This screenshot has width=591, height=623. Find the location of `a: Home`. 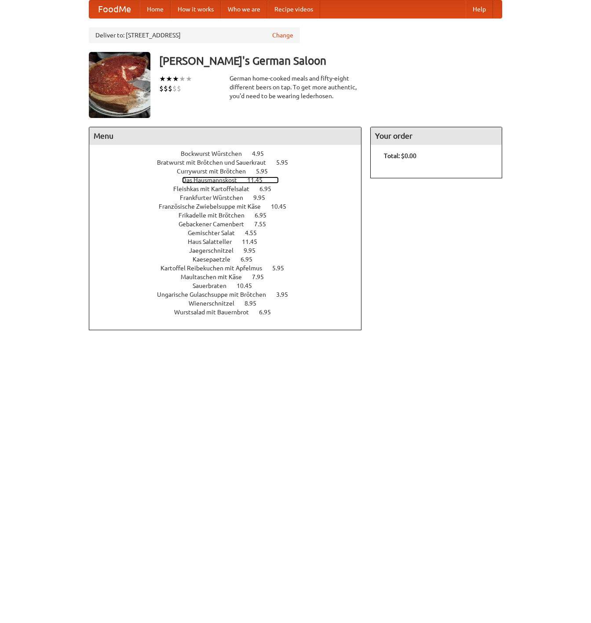

a: Home is located at coordinates (155, 9).